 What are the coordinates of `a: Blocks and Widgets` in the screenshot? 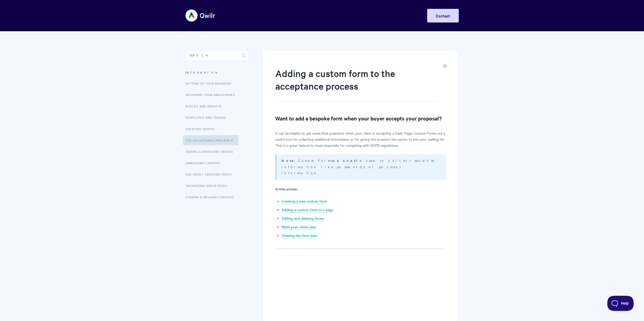 It's located at (206, 106).